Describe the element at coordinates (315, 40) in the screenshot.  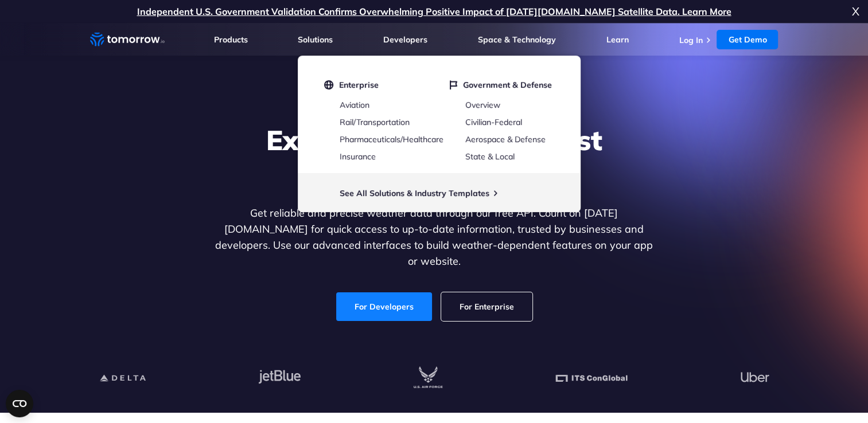
I see `a: Solutions` at that location.